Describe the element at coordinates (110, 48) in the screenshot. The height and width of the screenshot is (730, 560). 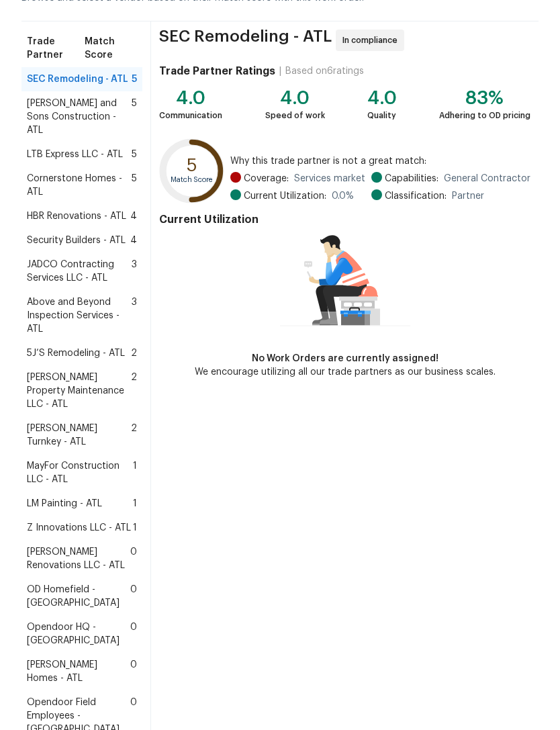
I see `span: Match Score` at that location.